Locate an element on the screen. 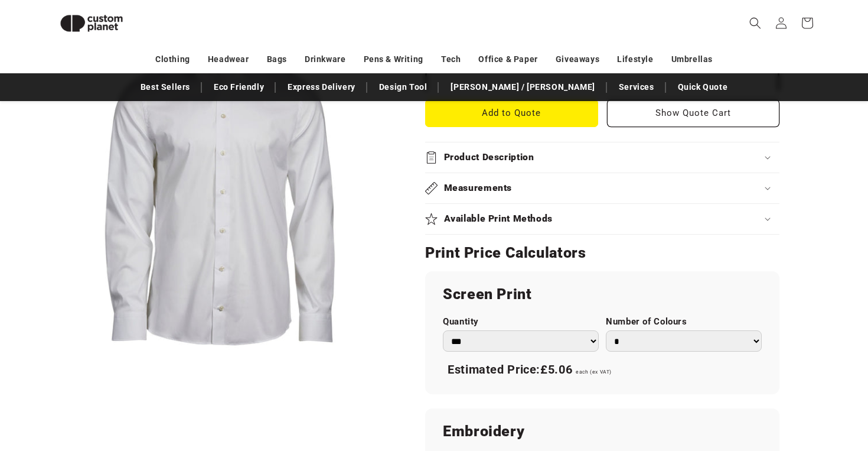 This screenshot has height=451, width=868. h2: Available Print Methods is located at coordinates (499, 218).